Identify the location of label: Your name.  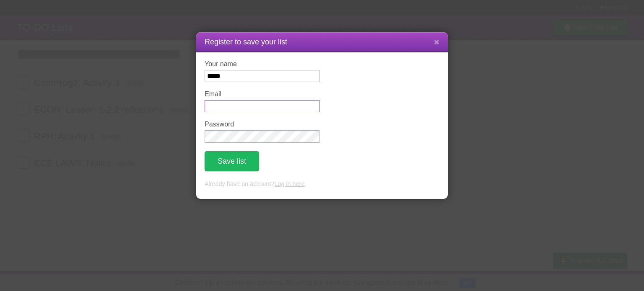
(262, 64).